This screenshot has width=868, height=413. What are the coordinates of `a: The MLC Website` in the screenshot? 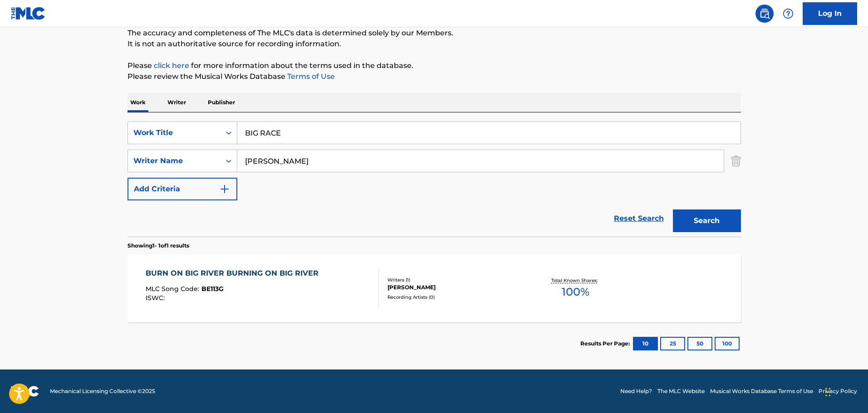 It's located at (681, 391).